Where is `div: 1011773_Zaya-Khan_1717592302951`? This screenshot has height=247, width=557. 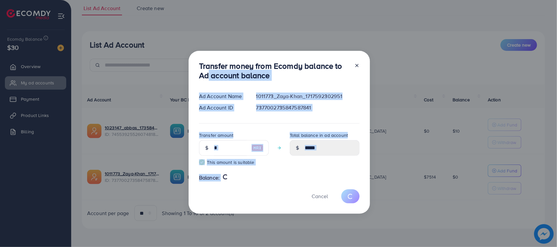
div: 1011773_Zaya-Khan_1717592302951 is located at coordinates (308, 96).